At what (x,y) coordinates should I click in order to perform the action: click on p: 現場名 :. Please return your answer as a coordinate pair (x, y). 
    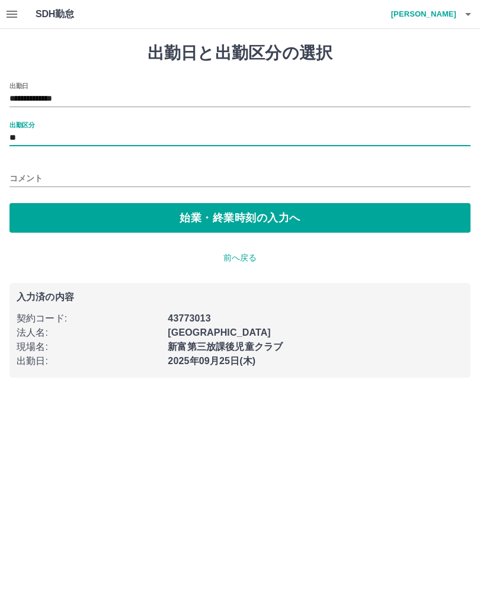
    Looking at the image, I should click on (88, 347).